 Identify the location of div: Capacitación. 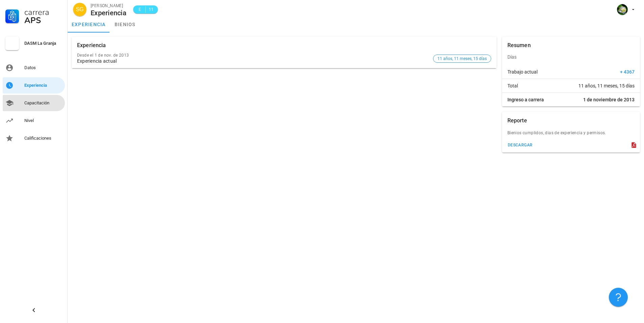
(43, 103).